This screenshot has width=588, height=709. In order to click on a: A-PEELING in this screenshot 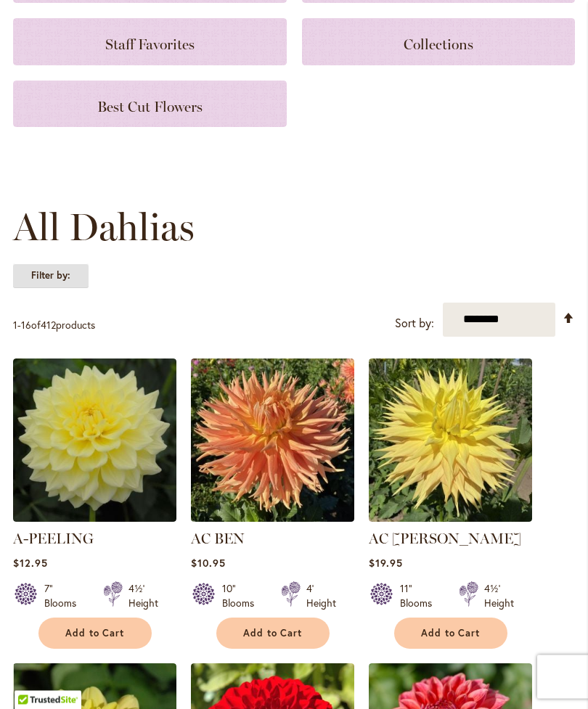, I will do `click(53, 540)`.